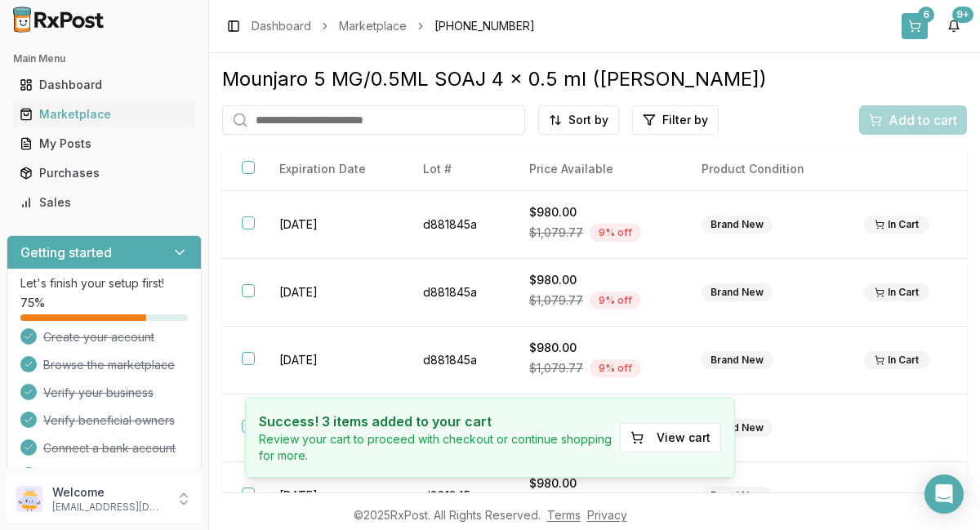 Image resolution: width=980 pixels, height=530 pixels. What do you see at coordinates (439, 421) in the screenshot?
I see `h4: Success! 3 items added to your cart` at bounding box center [439, 421].